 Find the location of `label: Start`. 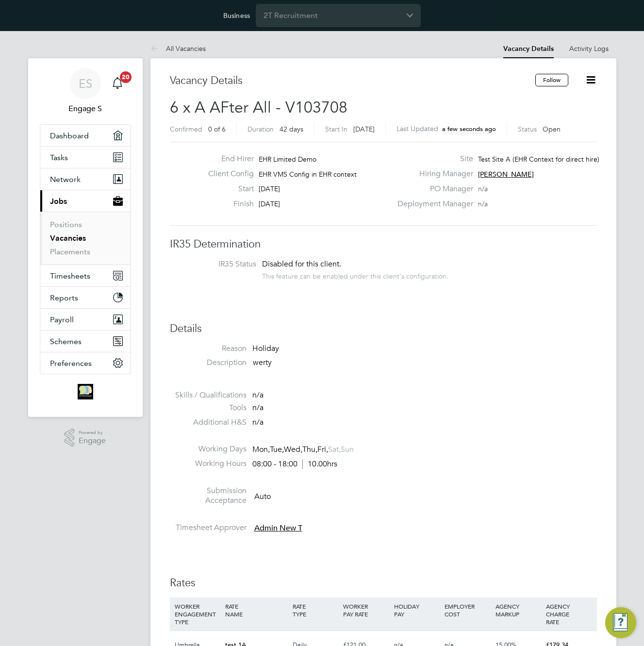

label: Start is located at coordinates (227, 189).